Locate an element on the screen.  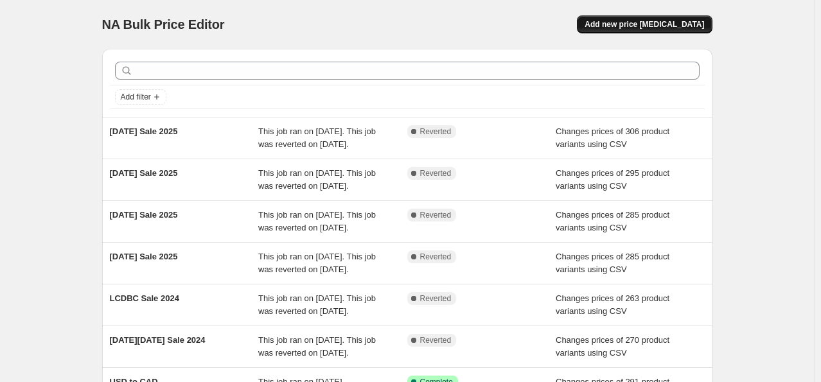
span: Changes prices of 306 product variants using CSV is located at coordinates (612, 137).